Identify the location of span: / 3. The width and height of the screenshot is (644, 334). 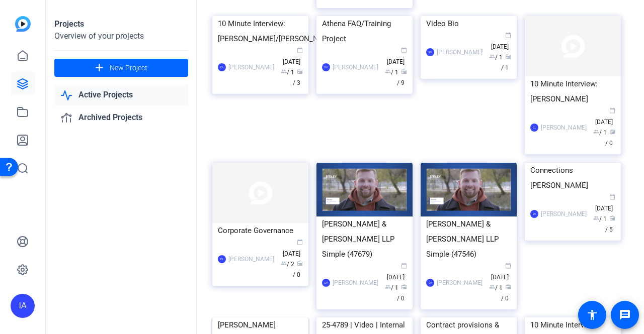
(298, 77).